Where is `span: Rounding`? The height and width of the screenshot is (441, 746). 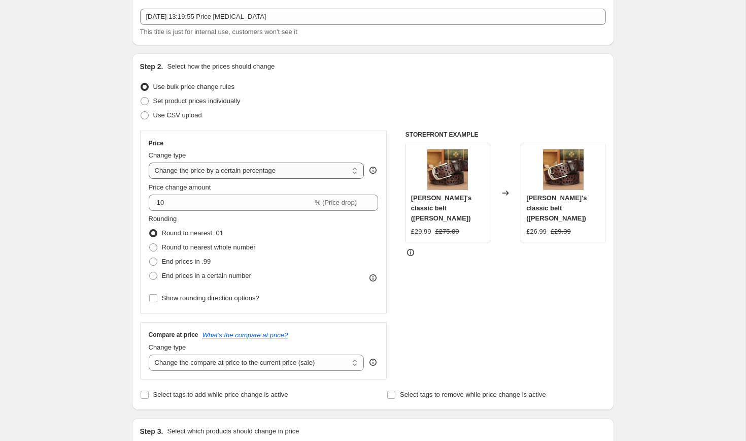
span: Rounding is located at coordinates (163, 218).